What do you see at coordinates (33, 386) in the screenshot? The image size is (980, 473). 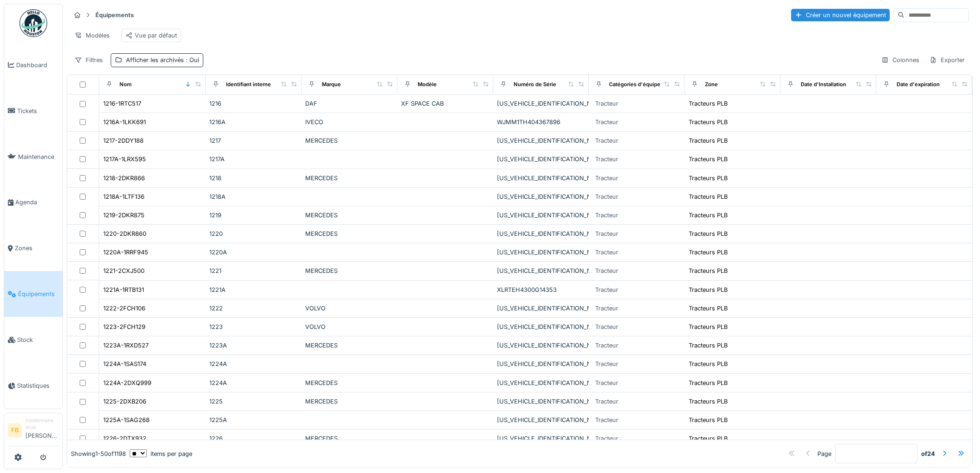 I see `a: Statistiques` at bounding box center [33, 386].